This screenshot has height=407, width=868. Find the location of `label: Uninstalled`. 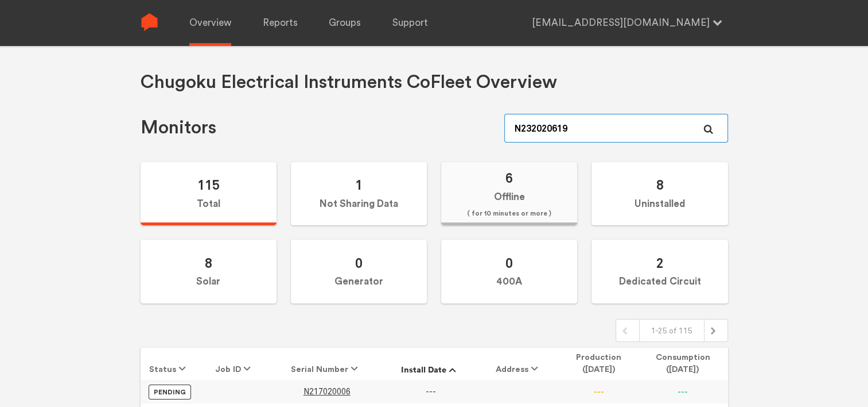

label: Uninstalled is located at coordinates (659, 194).